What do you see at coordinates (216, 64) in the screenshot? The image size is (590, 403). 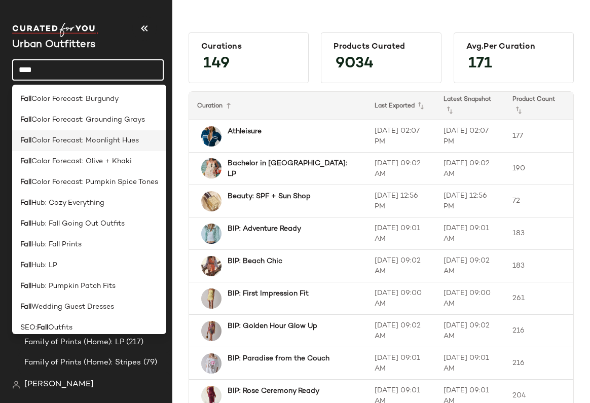 I see `span: 149` at bounding box center [216, 64].